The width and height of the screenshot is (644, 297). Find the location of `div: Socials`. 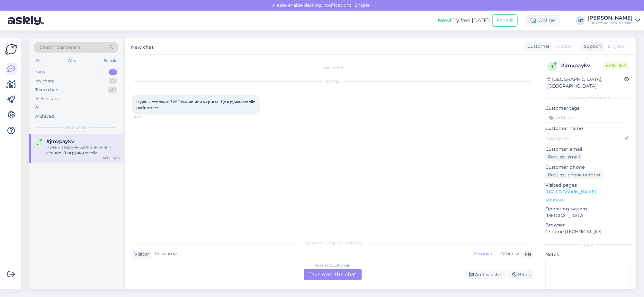

div: Socials is located at coordinates (110, 61).